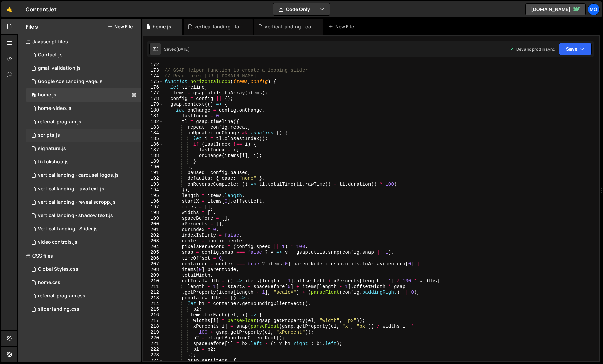  I want to click on div: gmail validation.js, so click(60, 69).